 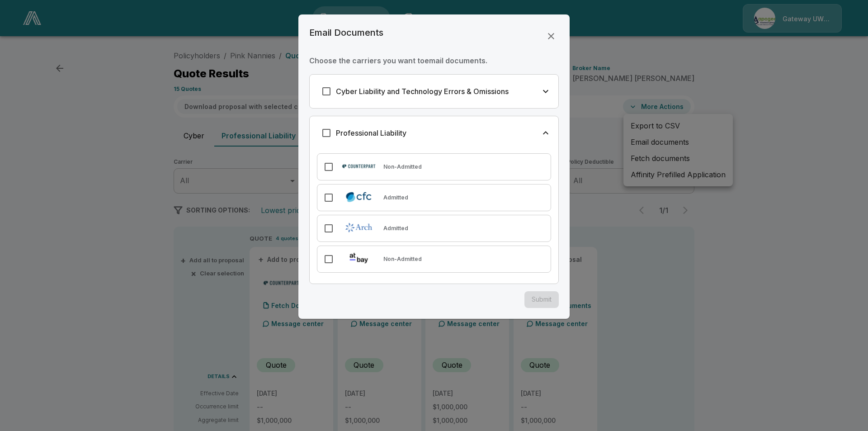 I want to click on h6: Email Documents, so click(x=346, y=33).